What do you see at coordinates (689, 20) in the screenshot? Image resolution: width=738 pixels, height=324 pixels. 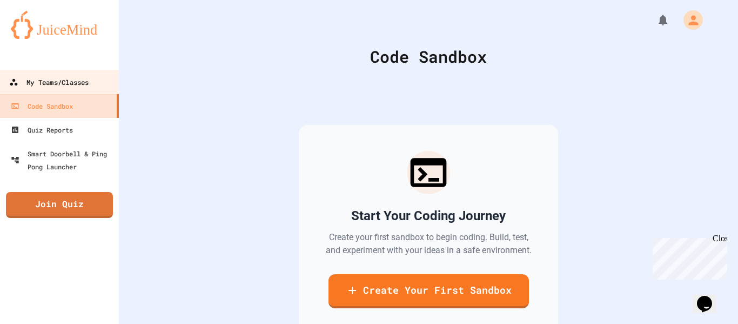 I see `div: My Account` at bounding box center [689, 20].